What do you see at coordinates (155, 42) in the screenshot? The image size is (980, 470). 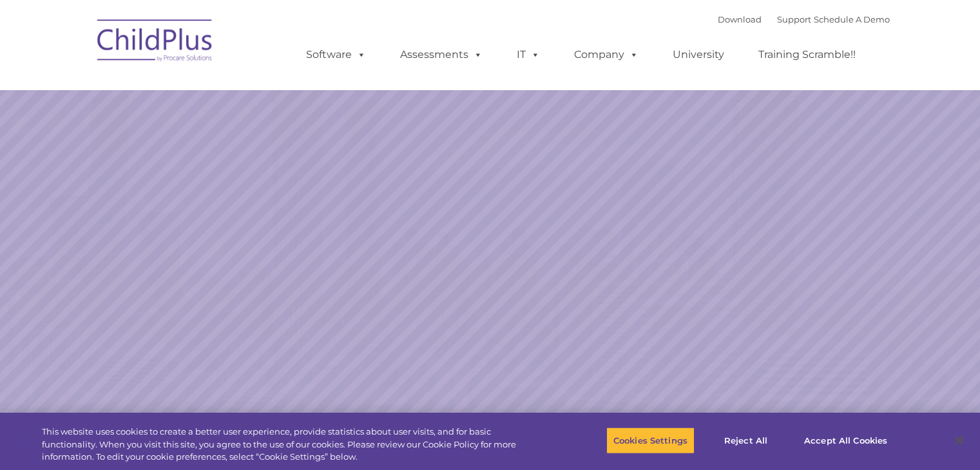 I see `img: ChildPlus by Procare Solutions` at bounding box center [155, 42].